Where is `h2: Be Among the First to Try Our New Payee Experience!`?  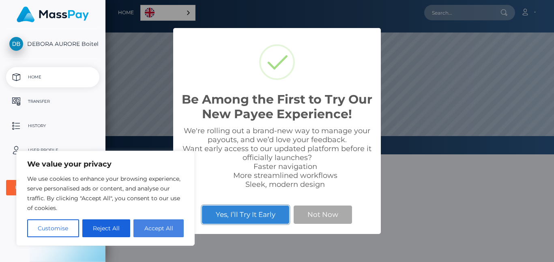
h2: Be Among the First to Try Our New Payee Experience! is located at coordinates (277, 107).